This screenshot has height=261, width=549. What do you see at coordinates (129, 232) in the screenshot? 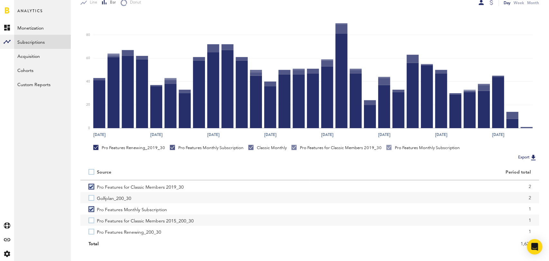
I see `span: Pro Features Renewing_200_30` at bounding box center [129, 232].